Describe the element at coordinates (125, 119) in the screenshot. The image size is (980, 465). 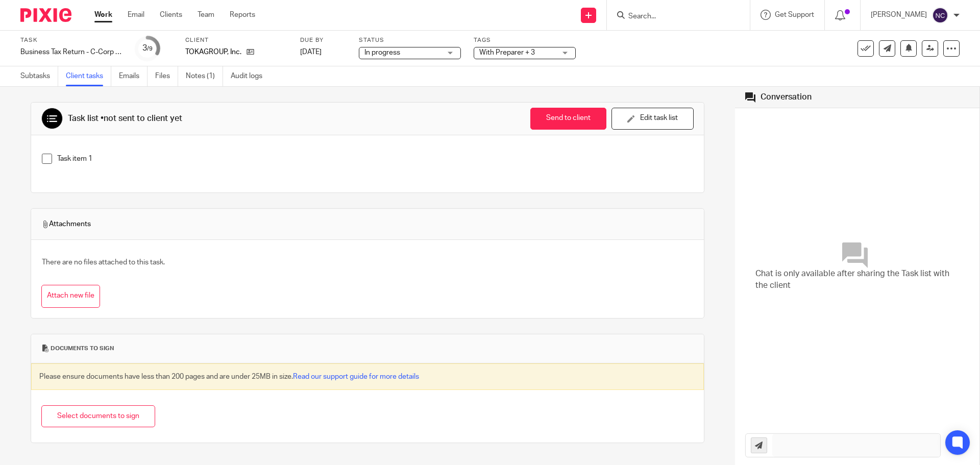
I see `div: Task list •` at that location.